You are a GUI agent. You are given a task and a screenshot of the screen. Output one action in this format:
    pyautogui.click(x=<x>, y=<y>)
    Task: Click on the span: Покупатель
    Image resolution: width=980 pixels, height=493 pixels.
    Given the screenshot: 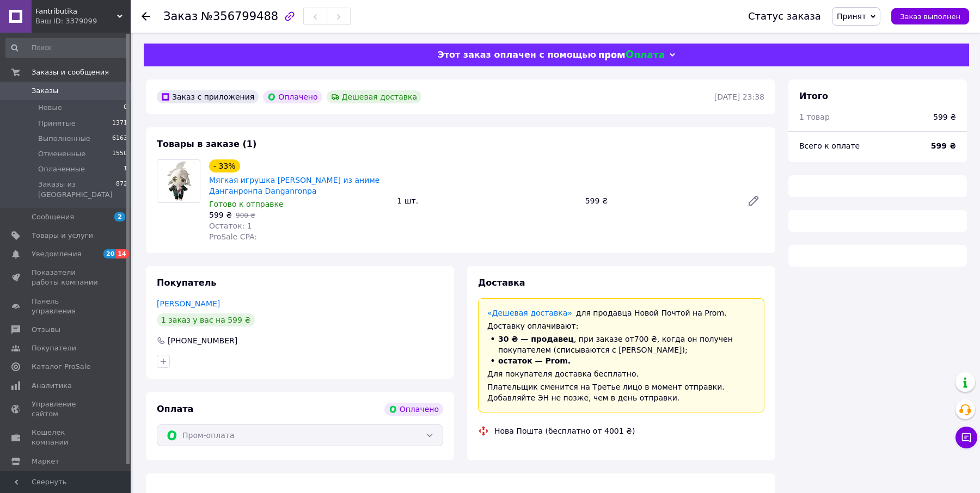 What is the action you would take?
    pyautogui.click(x=186, y=282)
    